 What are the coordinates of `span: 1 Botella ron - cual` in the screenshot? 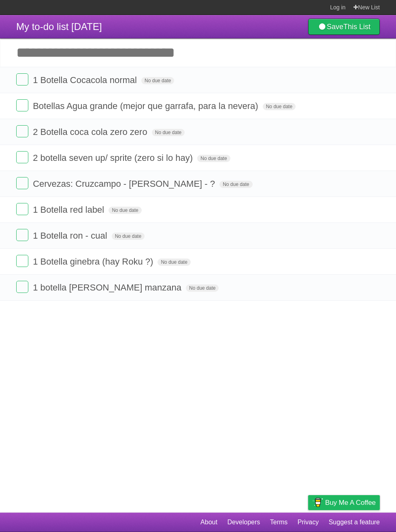 It's located at (71, 235).